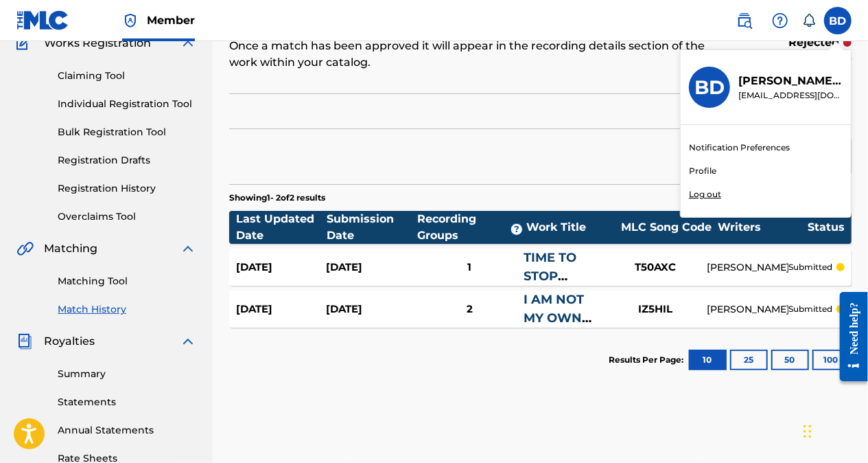 The height and width of the screenshot is (463, 868). Describe the element at coordinates (97, 43) in the screenshot. I see `span: Works Registration` at that location.